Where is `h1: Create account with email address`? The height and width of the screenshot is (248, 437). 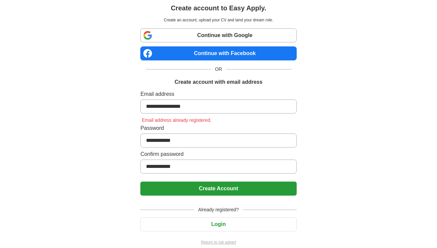 h1: Create account with email address is located at coordinates (218, 82).